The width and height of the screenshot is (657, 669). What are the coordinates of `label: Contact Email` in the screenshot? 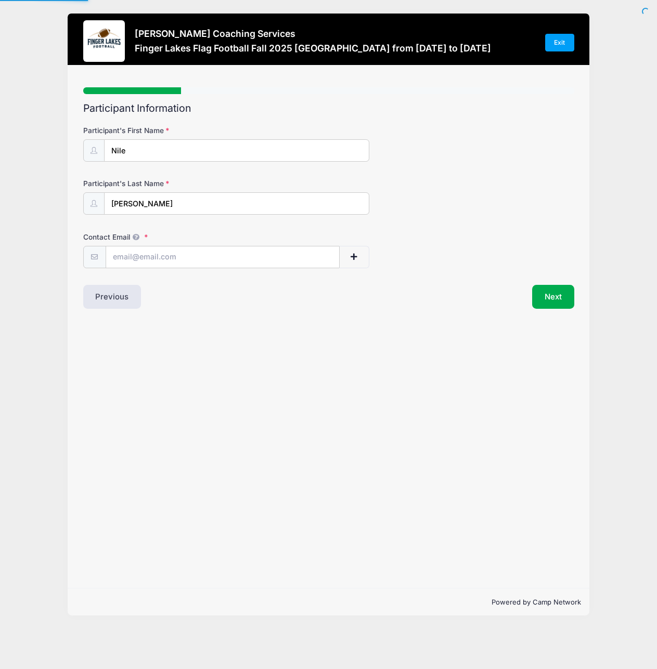 It's located at (165, 237).